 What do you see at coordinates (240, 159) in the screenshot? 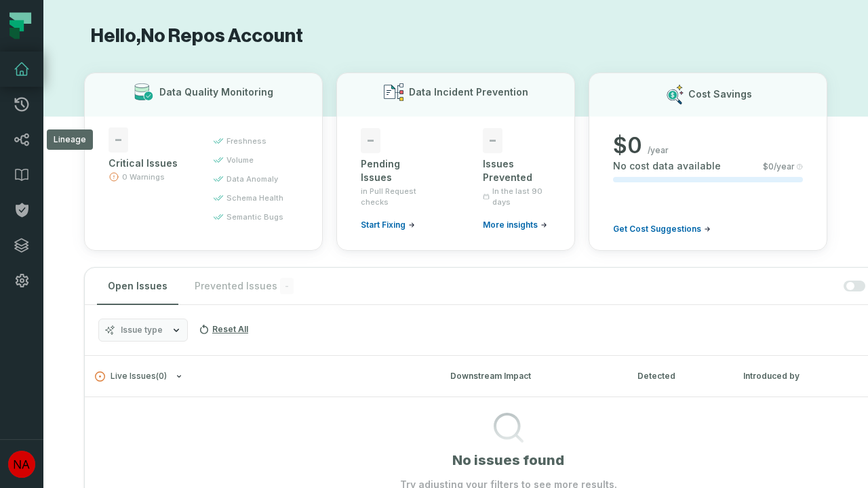
I see `span: volume` at bounding box center [240, 159].